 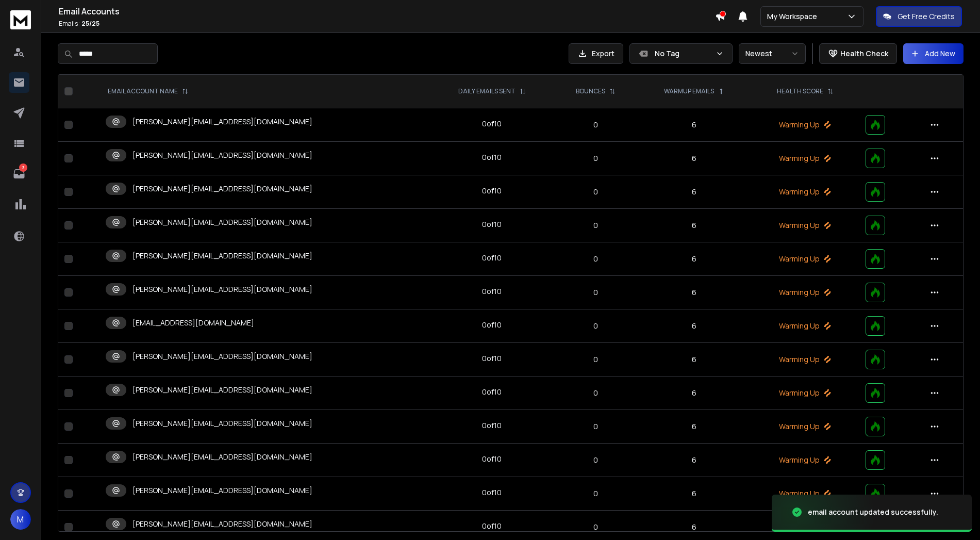 I want to click on p: WARMUP EMAILS, so click(x=689, y=91).